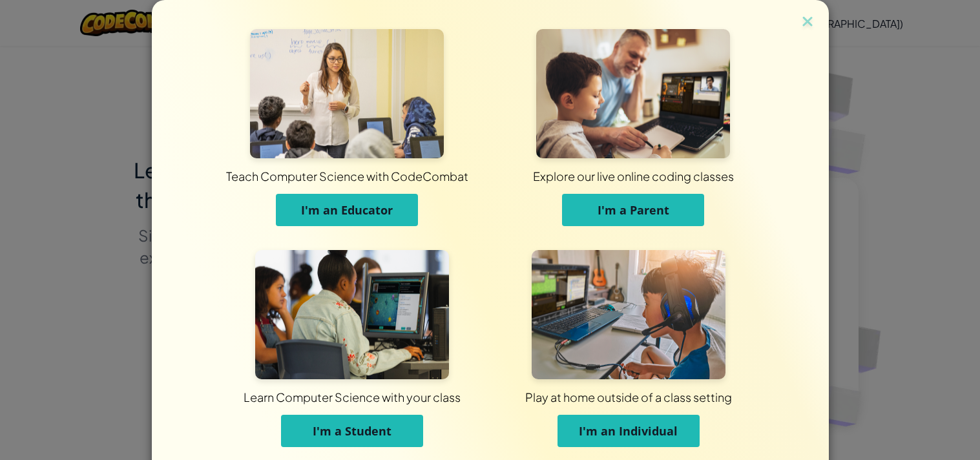 This screenshot has height=460, width=980. What do you see at coordinates (633, 176) in the screenshot?
I see `div: Explore our live online coding classes` at bounding box center [633, 176].